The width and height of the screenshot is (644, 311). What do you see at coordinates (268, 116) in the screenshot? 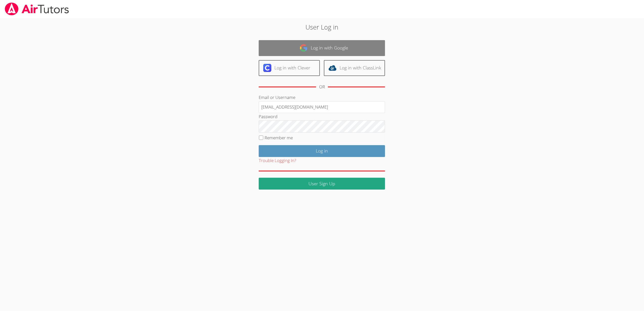
I see `label: Password` at bounding box center [268, 116].